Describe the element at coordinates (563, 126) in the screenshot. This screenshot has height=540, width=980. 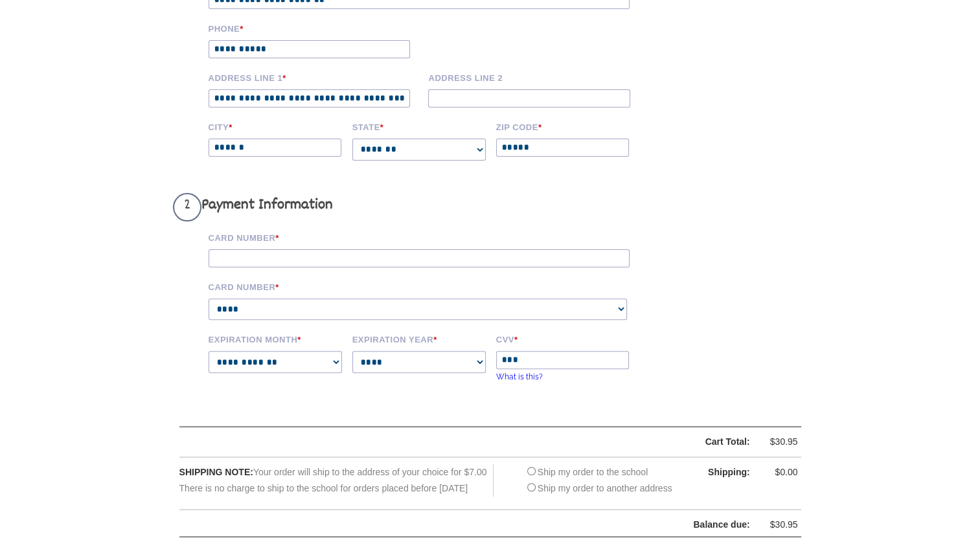
I see `label: Zip code` at that location.